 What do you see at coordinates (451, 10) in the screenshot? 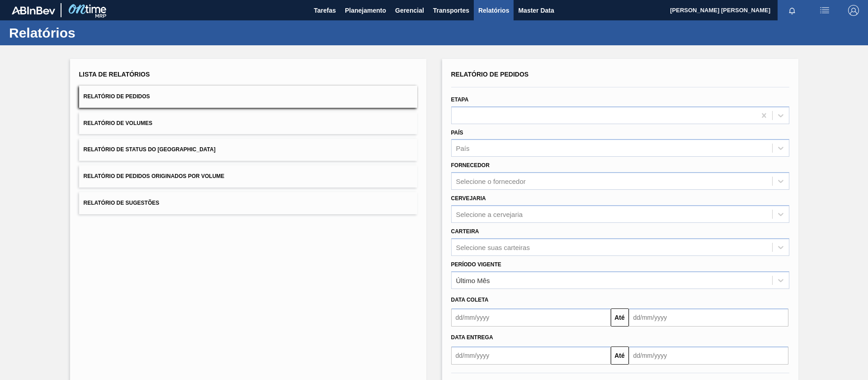
I see `span: Transportes` at bounding box center [451, 10].